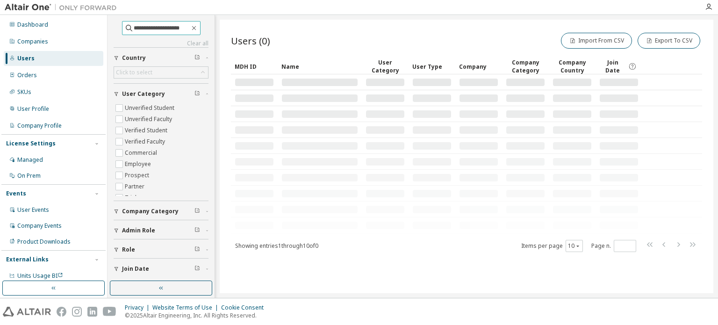 The height and width of the screenshot is (325, 718). I want to click on button: Admin Role, so click(161, 230).